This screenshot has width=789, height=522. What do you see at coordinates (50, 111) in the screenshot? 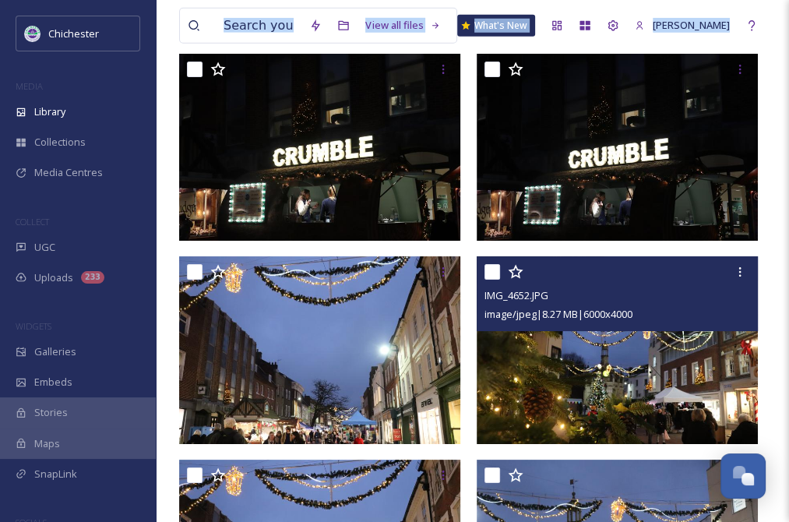
I see `span: Library` at bounding box center [50, 111].